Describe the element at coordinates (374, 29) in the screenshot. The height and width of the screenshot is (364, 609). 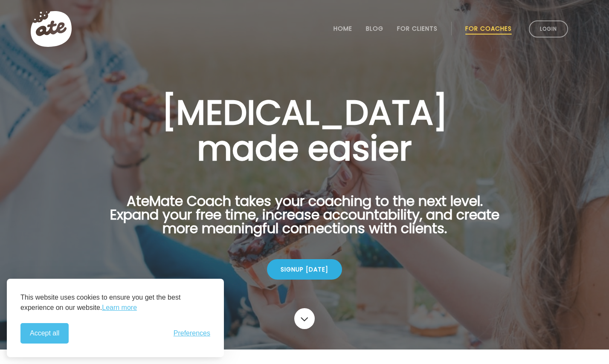
I see `a: Blog` at that location.